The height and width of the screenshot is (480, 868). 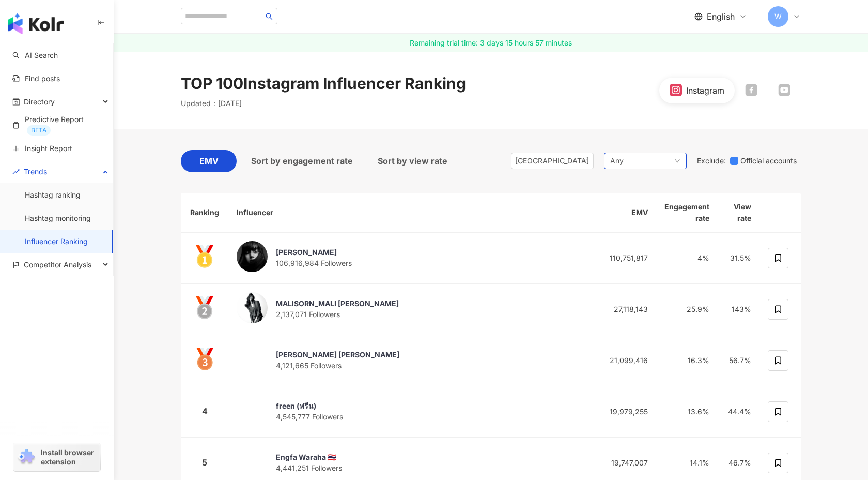 I want to click on a: Find posts, so click(x=36, y=78).